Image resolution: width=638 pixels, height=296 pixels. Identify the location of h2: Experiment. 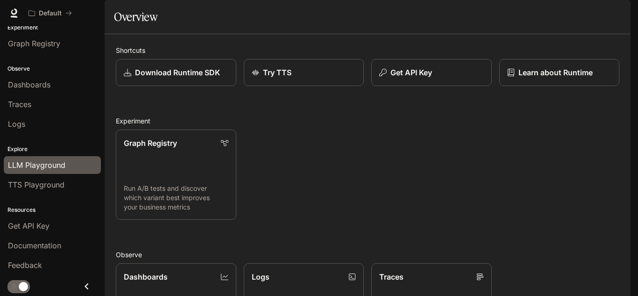
(368, 120).